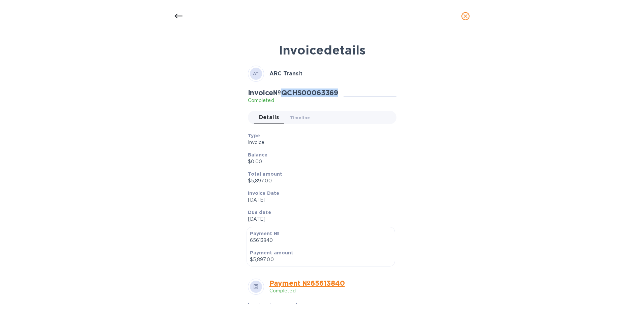  Describe the element at coordinates (269, 117) in the screenshot. I see `span: Details` at that location.